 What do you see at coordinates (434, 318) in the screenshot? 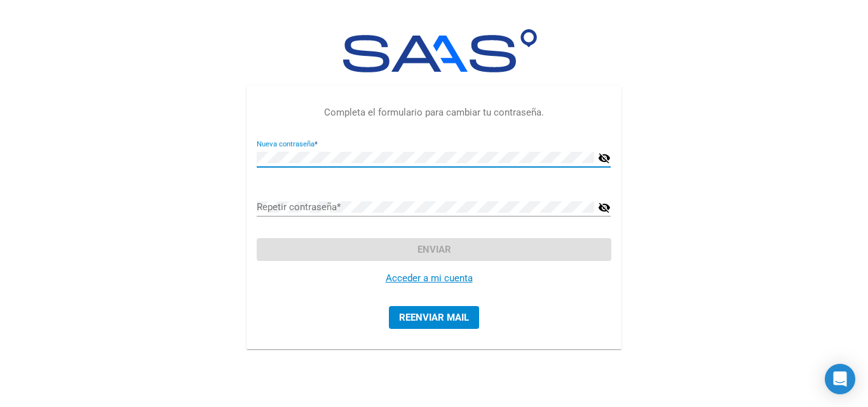
I see `span: Reenviar mail` at bounding box center [434, 318].